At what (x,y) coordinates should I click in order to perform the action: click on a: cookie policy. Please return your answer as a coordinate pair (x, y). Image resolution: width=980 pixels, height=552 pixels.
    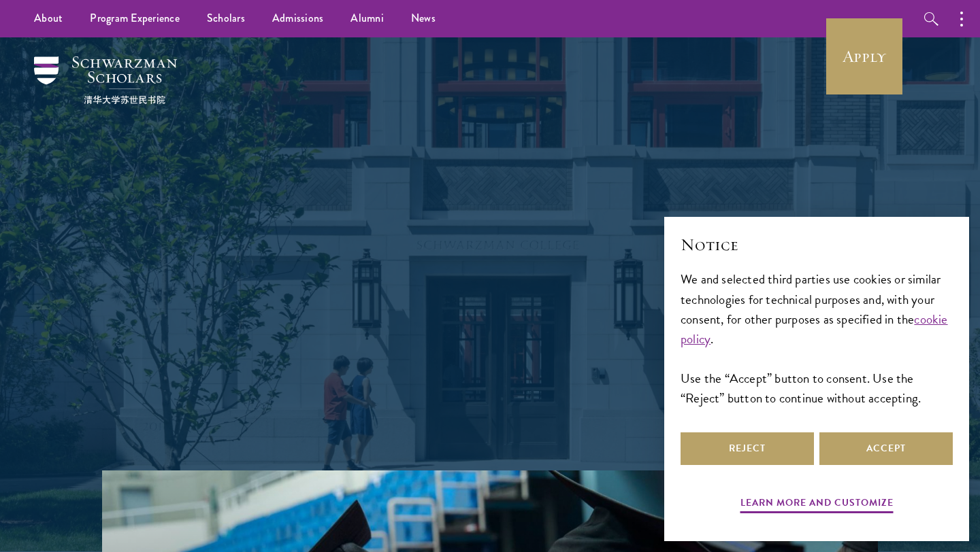
    Looking at the image, I should click on (814, 329).